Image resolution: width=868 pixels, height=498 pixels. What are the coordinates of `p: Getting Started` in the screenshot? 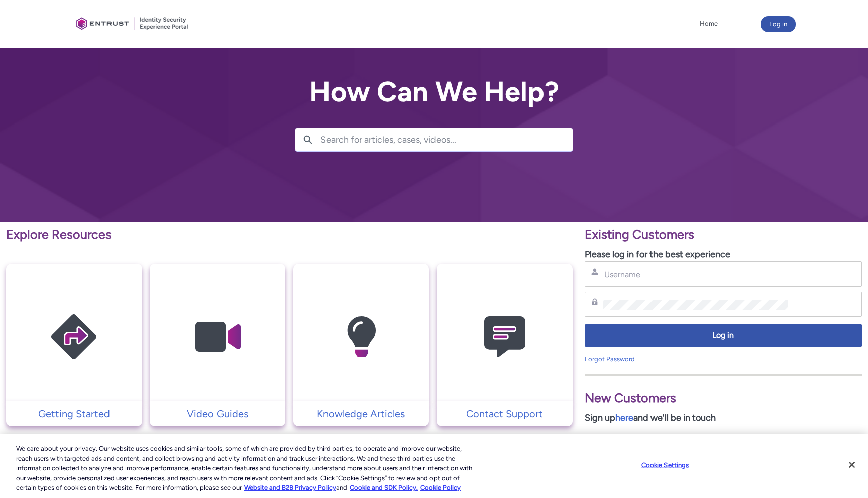 It's located at (74, 414).